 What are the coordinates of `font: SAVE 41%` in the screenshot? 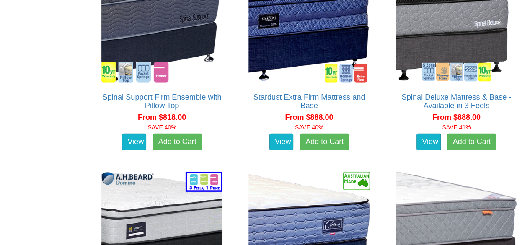 It's located at (456, 127).